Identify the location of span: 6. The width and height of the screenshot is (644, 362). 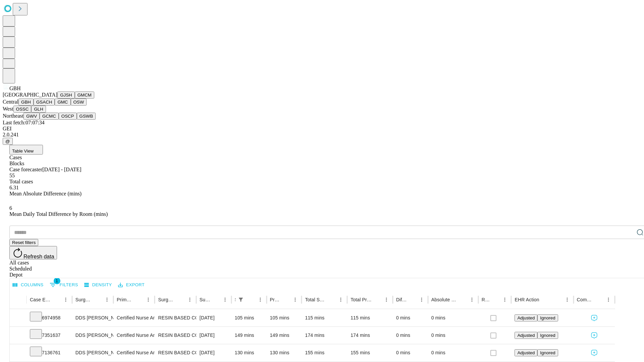
(10, 208).